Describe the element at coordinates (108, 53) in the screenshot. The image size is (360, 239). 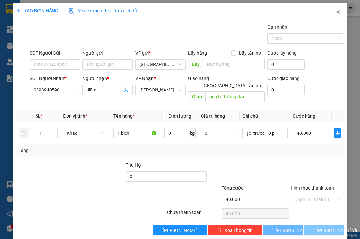
I see `div: Người gửi` at that location.